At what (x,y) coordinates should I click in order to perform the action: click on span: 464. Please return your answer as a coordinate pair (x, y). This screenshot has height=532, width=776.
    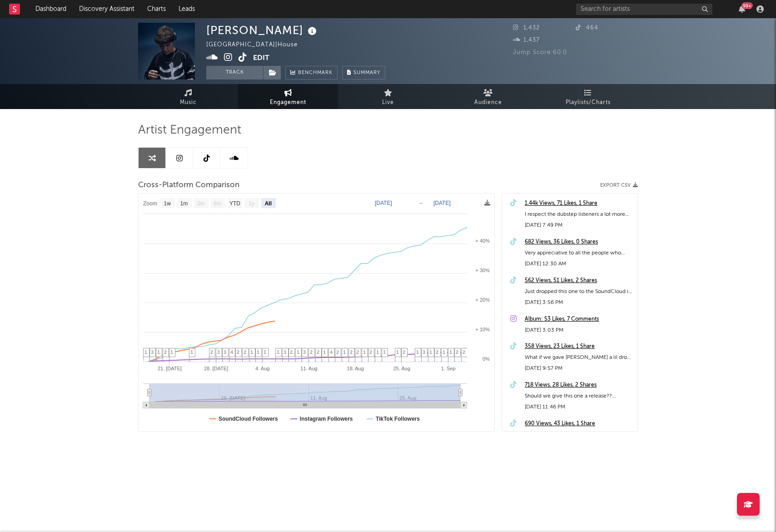
    Looking at the image, I should click on (587, 28).